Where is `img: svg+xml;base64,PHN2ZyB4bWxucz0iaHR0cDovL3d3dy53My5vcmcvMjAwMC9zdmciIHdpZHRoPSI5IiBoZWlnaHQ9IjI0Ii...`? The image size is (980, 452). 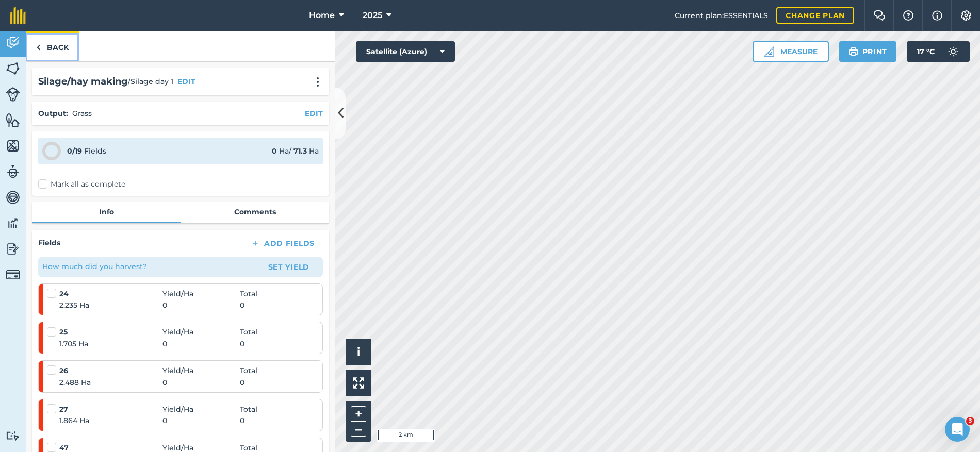
img: svg+xml;base64,PHN2ZyB4bWxucz0iaHR0cDovL3d3dy53My5vcmcvMjAwMC9zdmciIHdpZHRoPSI5IiBoZWlnaHQ9IjI0Ii... is located at coordinates (38, 47).